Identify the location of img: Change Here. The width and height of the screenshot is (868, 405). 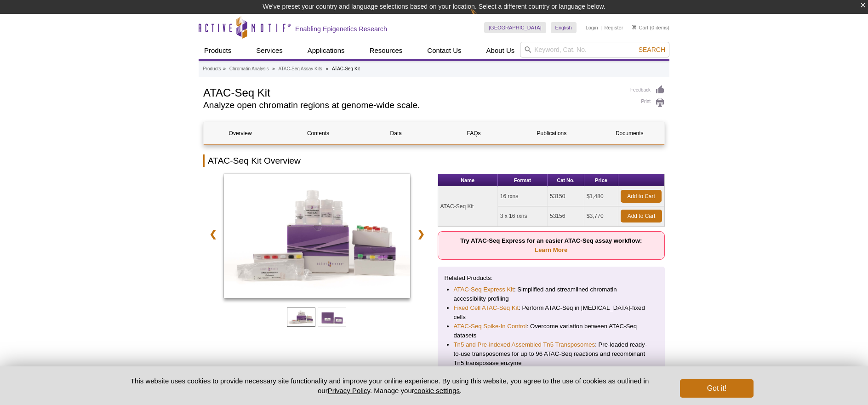
(482, 17).